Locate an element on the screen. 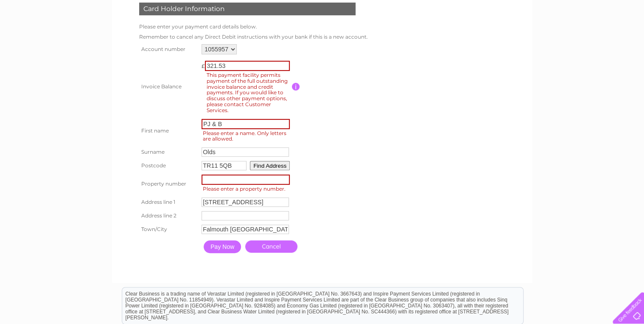  input: Pay Now is located at coordinates (223, 247).